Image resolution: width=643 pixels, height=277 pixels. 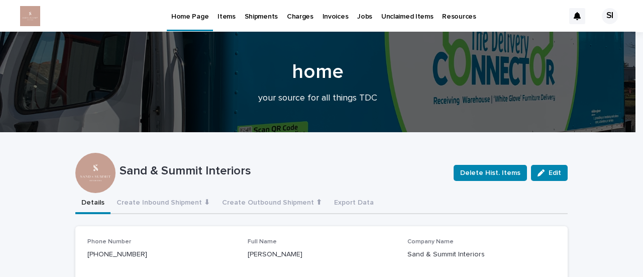 I want to click on button: Edit, so click(x=549, y=173).